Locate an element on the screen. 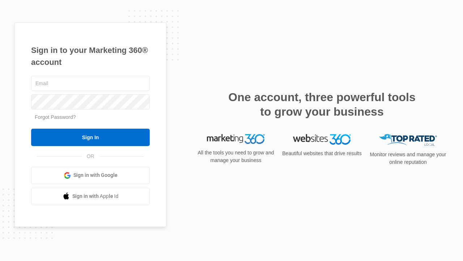 This screenshot has width=463, height=261. span: OR is located at coordinates (90, 156).